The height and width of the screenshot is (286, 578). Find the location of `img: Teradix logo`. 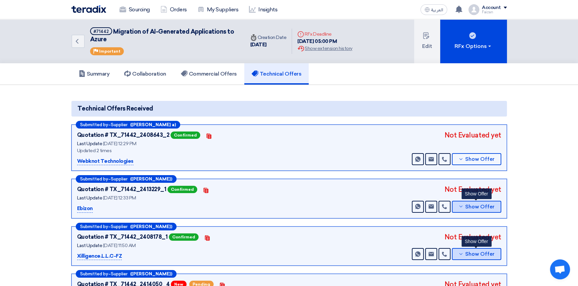

img: Teradix logo is located at coordinates (89, 9).